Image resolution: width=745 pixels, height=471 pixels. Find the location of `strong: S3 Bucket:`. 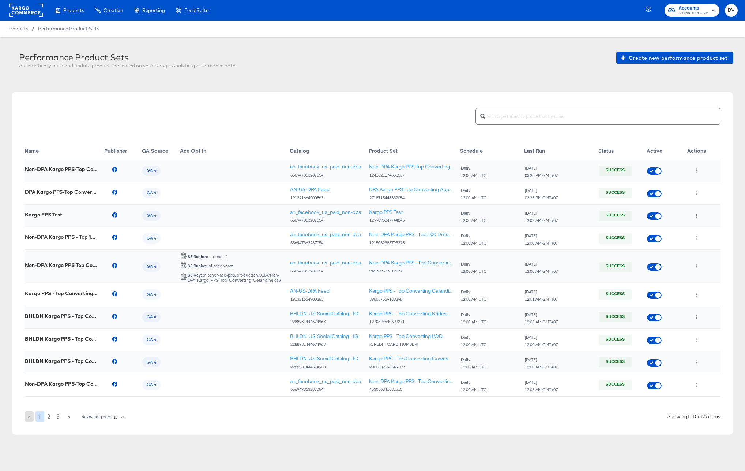

strong: S3 Bucket: is located at coordinates (198, 265).